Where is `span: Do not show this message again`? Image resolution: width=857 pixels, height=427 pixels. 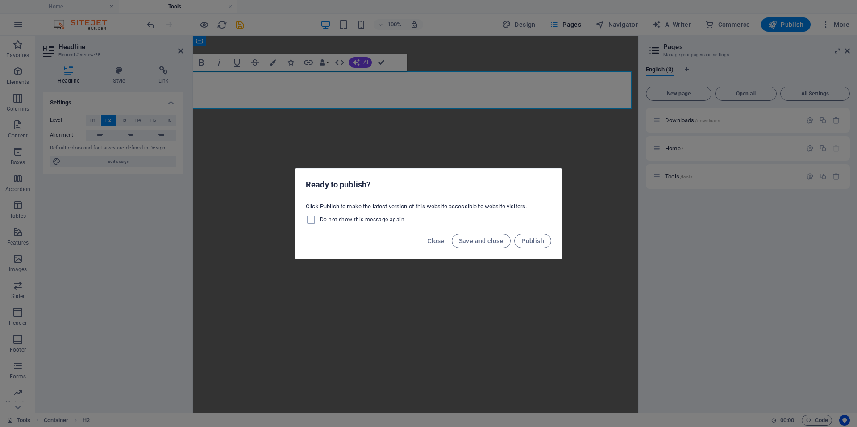 span: Do not show this message again is located at coordinates (362, 220).